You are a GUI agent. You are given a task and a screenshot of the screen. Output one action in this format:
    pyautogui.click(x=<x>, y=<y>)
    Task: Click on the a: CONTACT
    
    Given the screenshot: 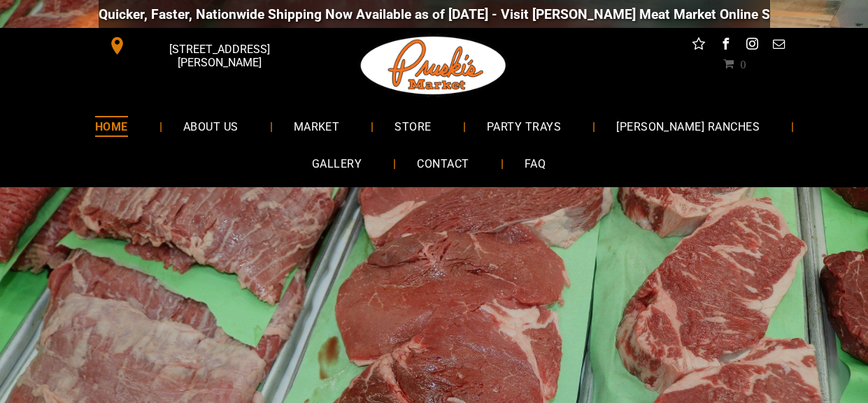 What is the action you would take?
    pyautogui.click(x=442, y=163)
    